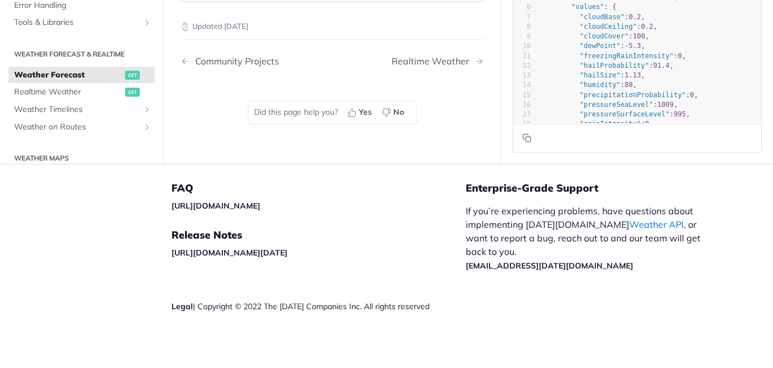  What do you see at coordinates (522, 75) in the screenshot?
I see `div: 13` at bounding box center [522, 75].